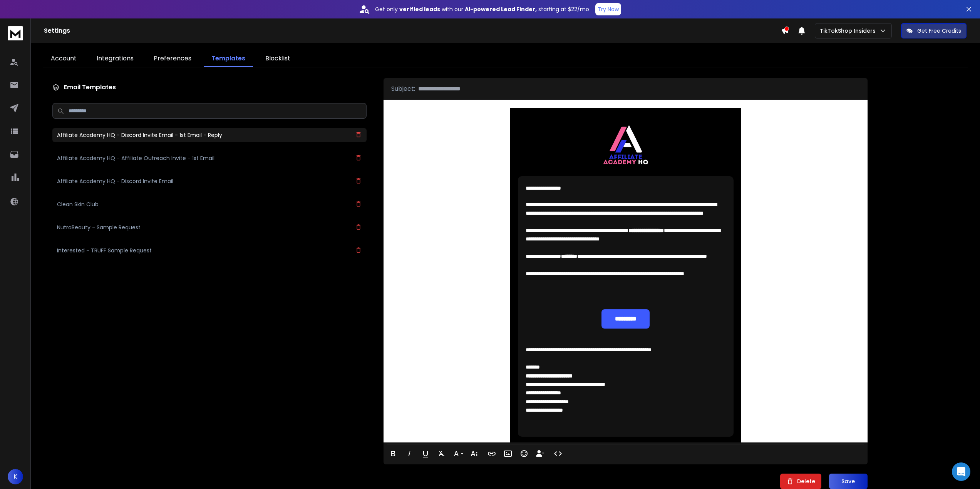  What do you see at coordinates (16, 33) in the screenshot?
I see `img: logo` at bounding box center [16, 33].